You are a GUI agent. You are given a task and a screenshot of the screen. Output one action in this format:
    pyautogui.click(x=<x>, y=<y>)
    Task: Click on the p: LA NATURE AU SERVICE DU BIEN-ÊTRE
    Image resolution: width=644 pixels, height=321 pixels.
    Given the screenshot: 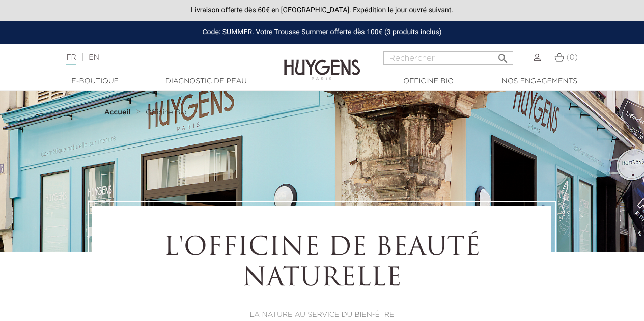 What is the action you would take?
    pyautogui.click(x=321, y=315)
    